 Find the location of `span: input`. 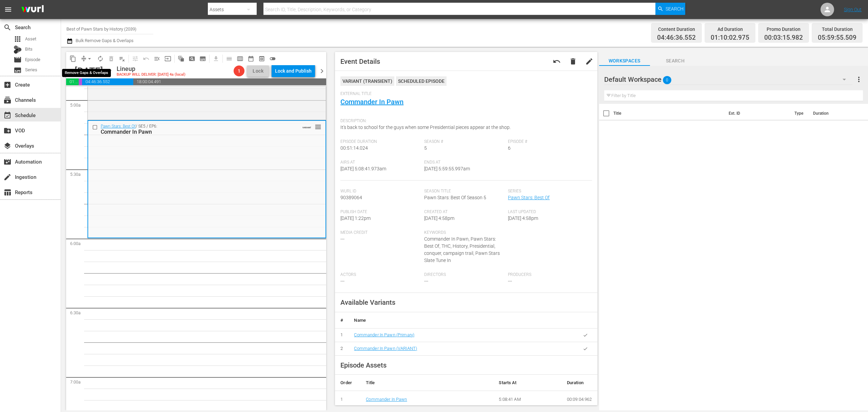

span: input is located at coordinates (167, 59).